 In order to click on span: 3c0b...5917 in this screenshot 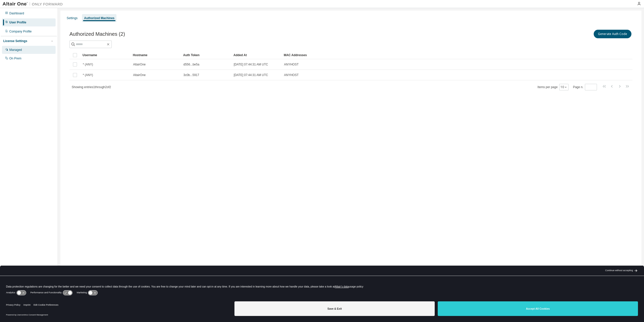, I will do `click(191, 75)`.